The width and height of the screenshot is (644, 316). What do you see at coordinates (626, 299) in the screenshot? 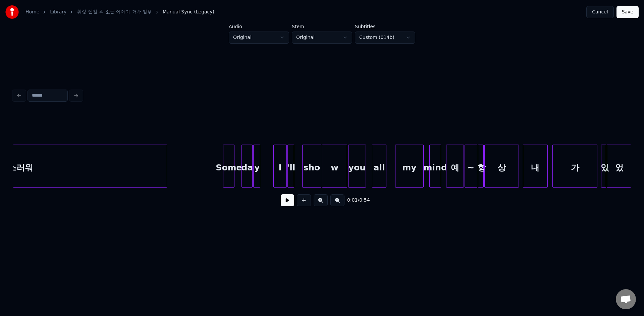
I see `div: 채팅 열기` at bounding box center [626, 299].